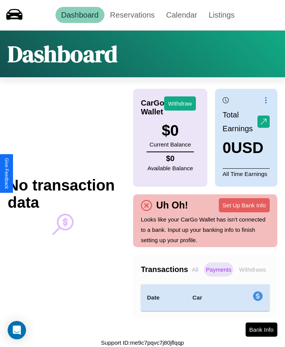 The width and height of the screenshot is (285, 347). I want to click on a: Listings, so click(221, 15).